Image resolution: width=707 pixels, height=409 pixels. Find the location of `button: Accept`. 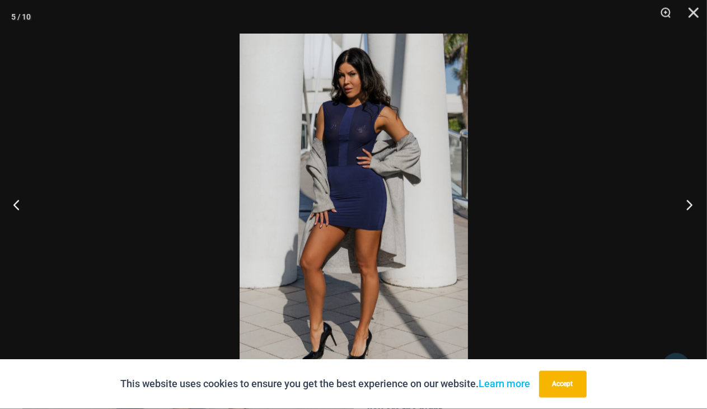

button: Accept is located at coordinates (563, 385).